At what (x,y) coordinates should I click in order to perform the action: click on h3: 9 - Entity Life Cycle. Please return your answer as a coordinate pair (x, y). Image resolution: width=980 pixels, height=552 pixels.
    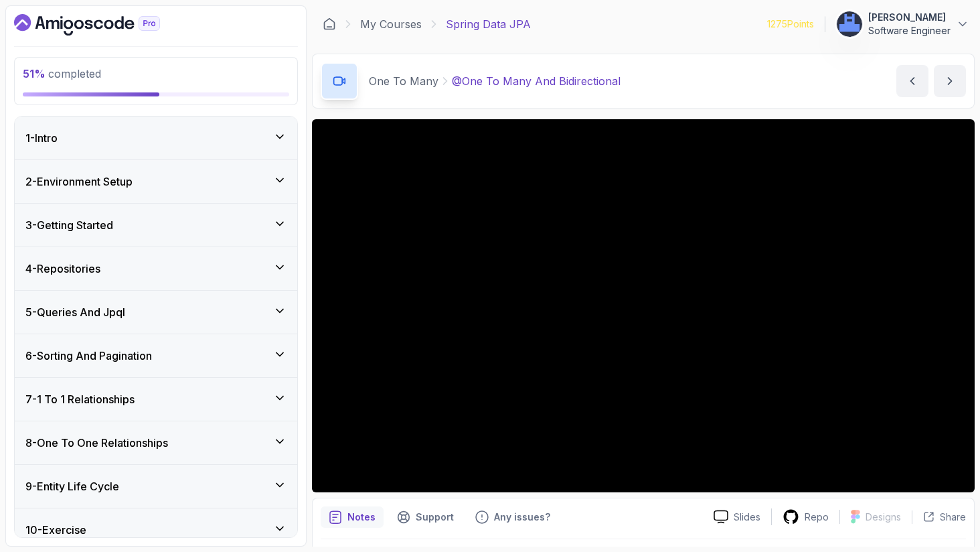
    Looking at the image, I should click on (72, 486).